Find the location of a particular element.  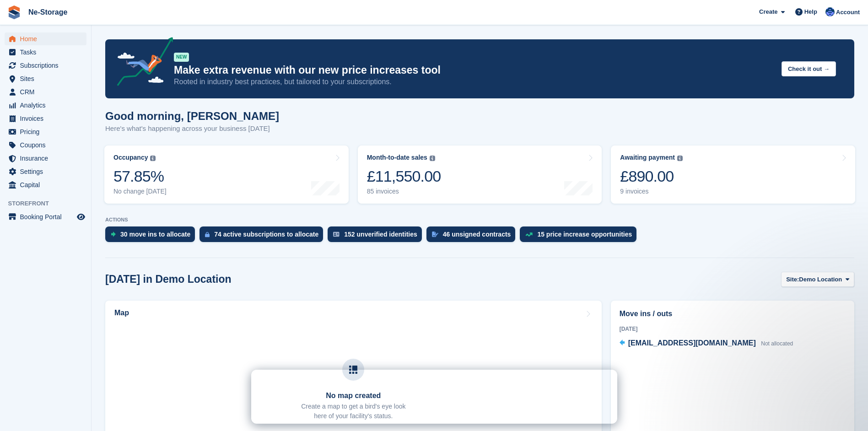

div: Occupancy is located at coordinates (130, 157).